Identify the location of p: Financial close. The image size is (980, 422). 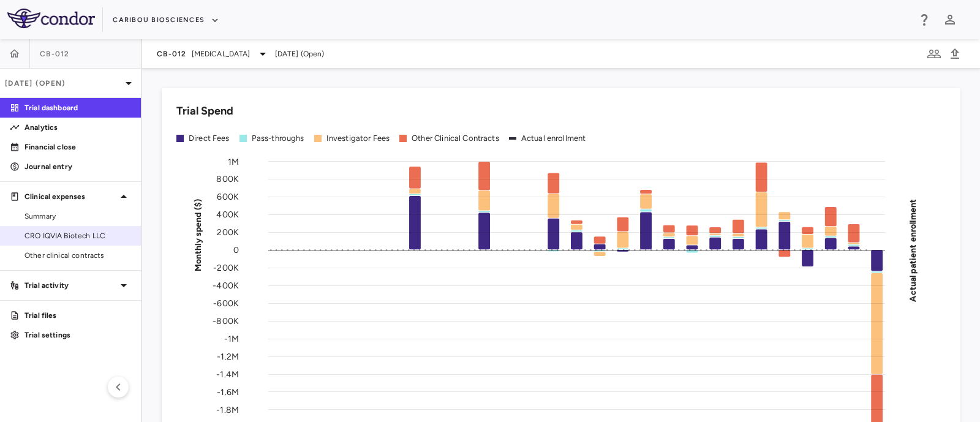
(78, 147).